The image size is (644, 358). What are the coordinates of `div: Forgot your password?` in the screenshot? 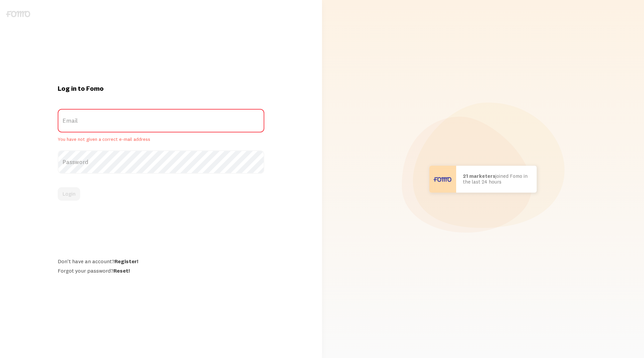 It's located at (161, 270).